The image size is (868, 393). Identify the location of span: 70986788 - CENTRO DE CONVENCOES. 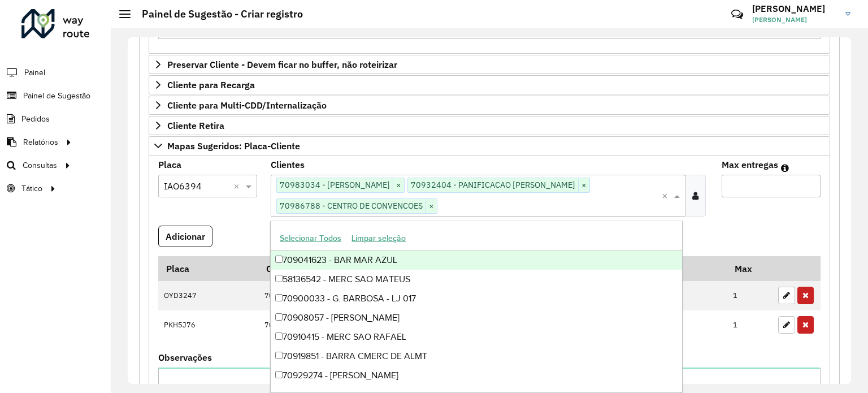
(351, 206).